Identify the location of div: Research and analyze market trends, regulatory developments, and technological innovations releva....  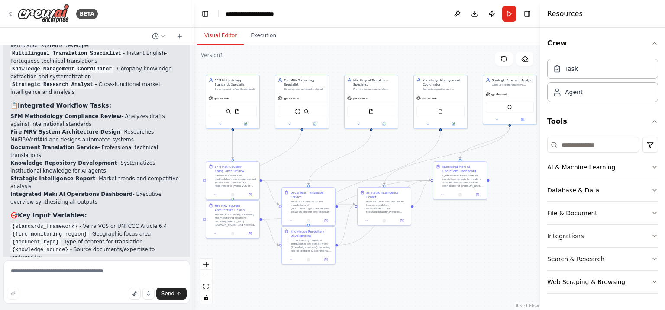
(387, 207).